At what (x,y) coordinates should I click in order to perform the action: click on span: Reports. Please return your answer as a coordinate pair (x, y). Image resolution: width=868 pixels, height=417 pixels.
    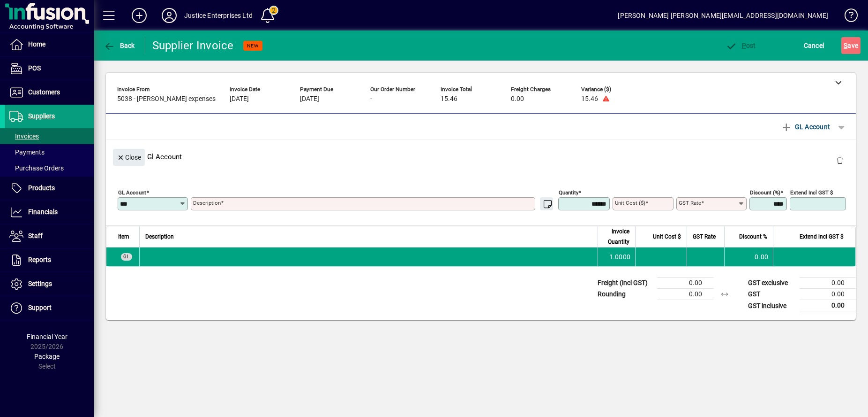
    Looking at the image, I should click on (39, 260).